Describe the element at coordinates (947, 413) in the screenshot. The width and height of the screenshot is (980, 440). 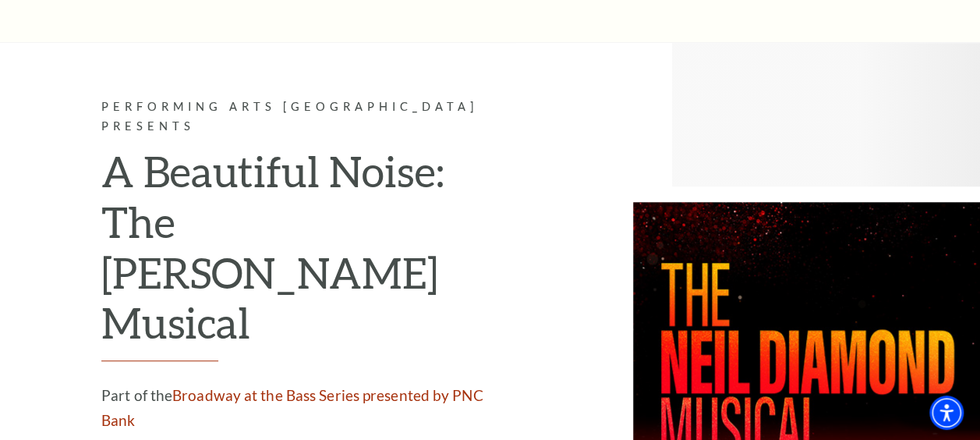
I see `div: Accessibility Menu` at that location.